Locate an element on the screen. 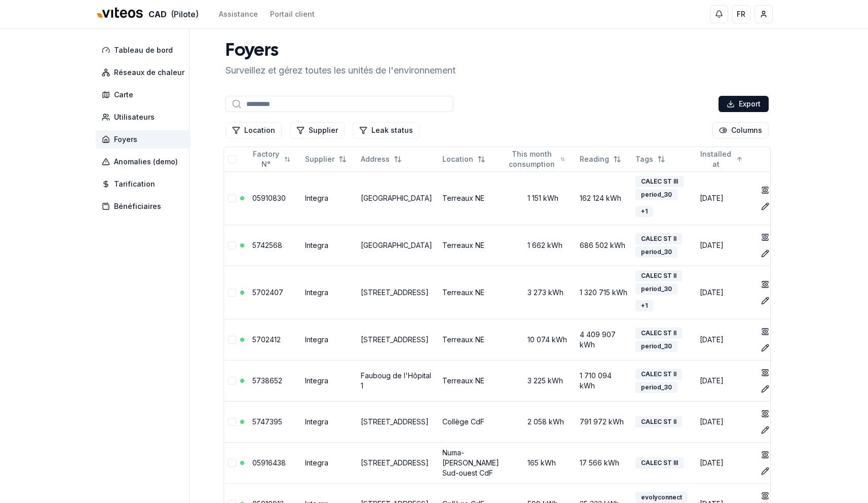 The width and height of the screenshot is (868, 503). p: Surveillez et gérez toutes les unités de l'environnement is located at coordinates (341, 71).